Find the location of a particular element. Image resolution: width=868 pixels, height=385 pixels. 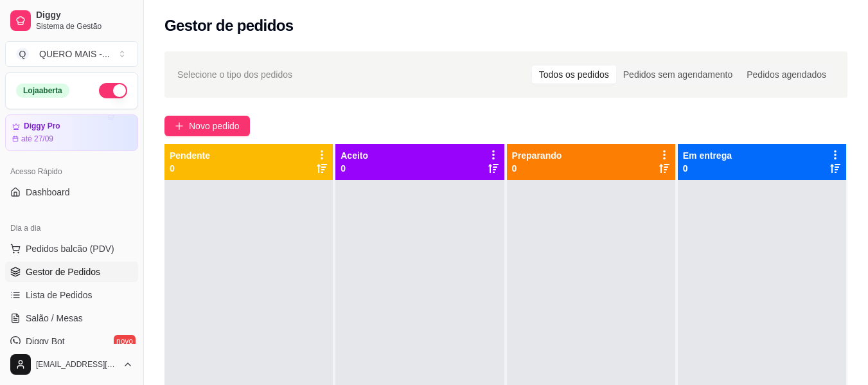

a: Salão / Mesas is located at coordinates (71, 318).